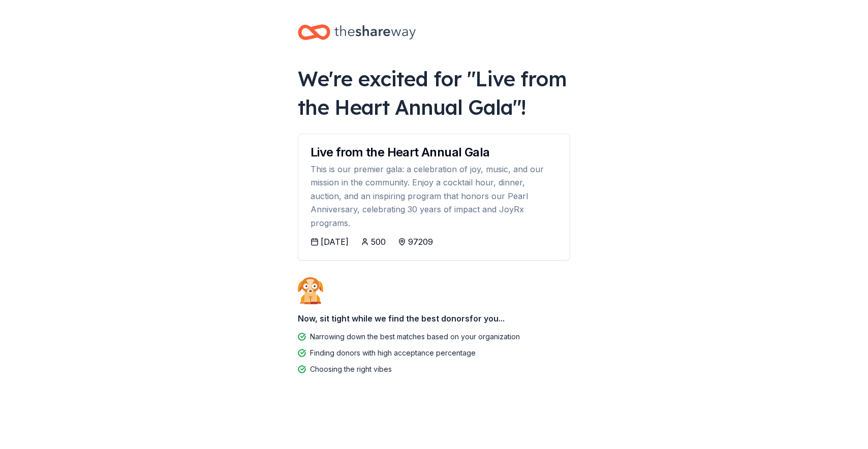  Describe the element at coordinates (434, 153) in the screenshot. I see `div: Live from the Heart Annual Gala` at that location.